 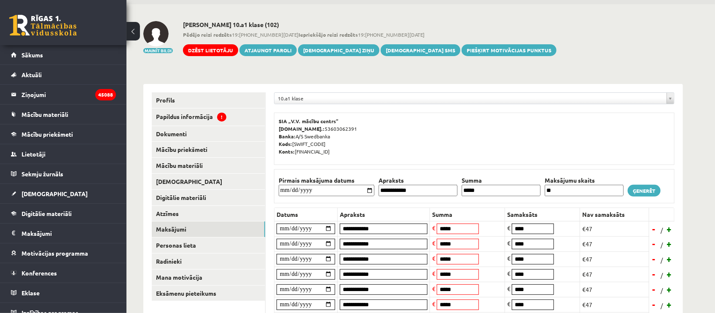 I want to click on a: 10.a1 klase, so click(x=475, y=98).